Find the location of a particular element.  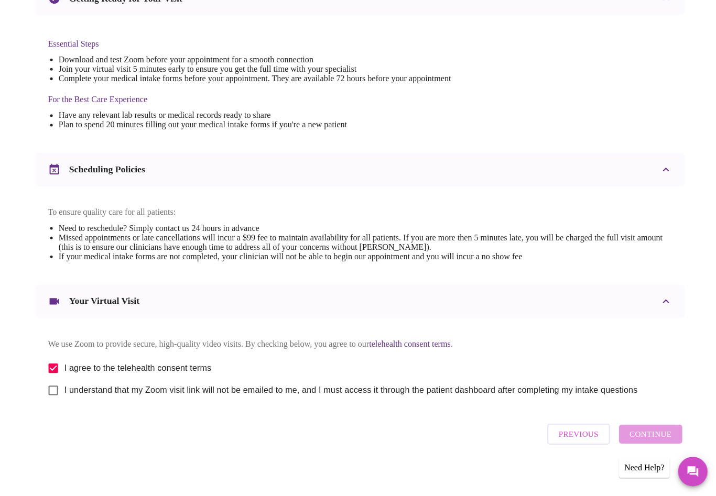

li: If your medical intake forms are not completed, your clinician will not be able to begin our appo... is located at coordinates (363, 255).